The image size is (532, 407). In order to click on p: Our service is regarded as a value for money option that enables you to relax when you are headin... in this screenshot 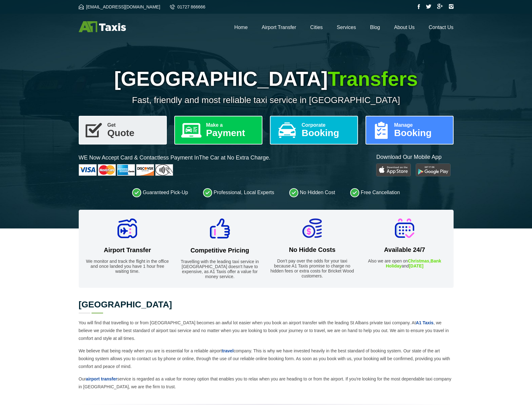, I will do `click(266, 383)`.